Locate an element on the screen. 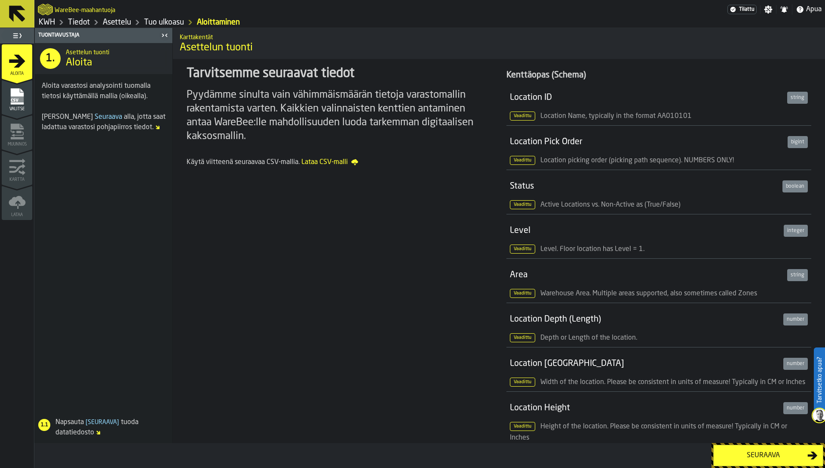 This screenshot has width=825, height=468. a: link-to-/wh/i/4fb45246-3b77-4bb5-b880-c337c3c5facb/designer is located at coordinates (117, 22).